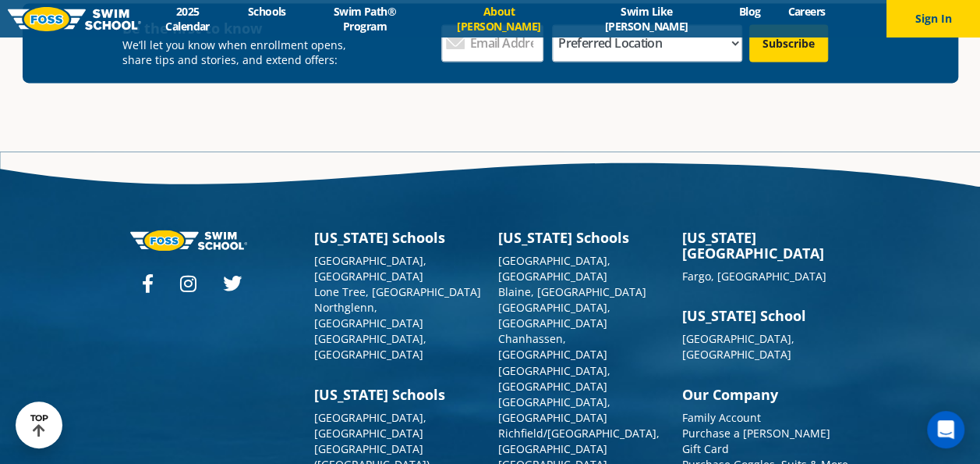 The height and width of the screenshot is (464, 980). I want to click on a: Blog, so click(750, 11).